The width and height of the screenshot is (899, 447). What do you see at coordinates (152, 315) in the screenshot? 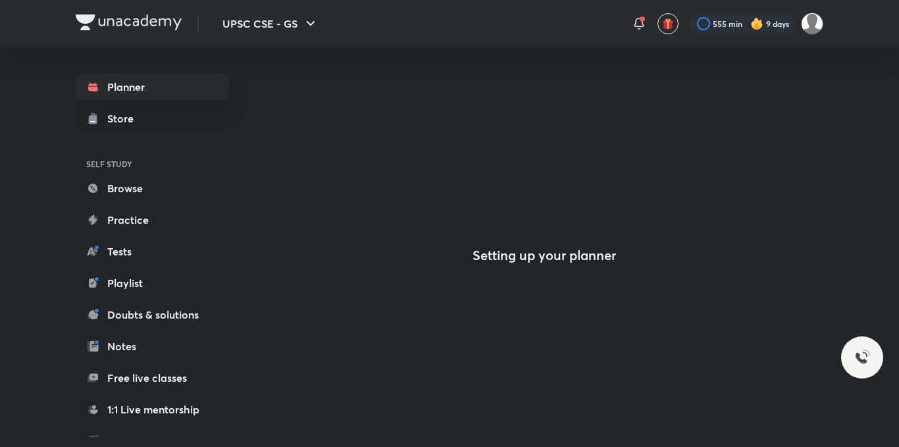
I see `a: Doubts & solutions` at bounding box center [152, 315].